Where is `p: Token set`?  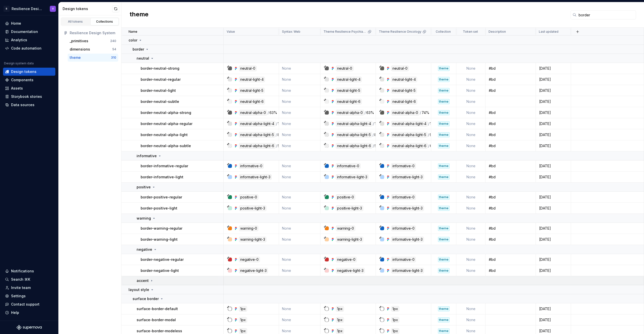
p: Token set is located at coordinates (470, 32).